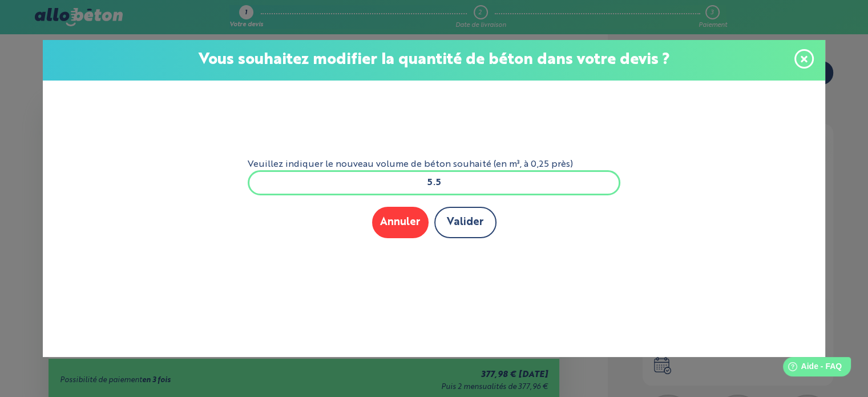 The width and height of the screenshot is (868, 397). Describe the element at coordinates (435, 164) in the screenshot. I see `label: Veuillez indiquer le nouveau volume de béton souhaité (en m³, à 0,25 près)` at that location.